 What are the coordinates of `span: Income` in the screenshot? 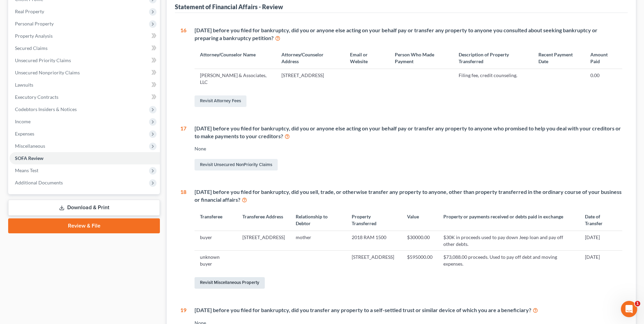 It's located at (22, 121).